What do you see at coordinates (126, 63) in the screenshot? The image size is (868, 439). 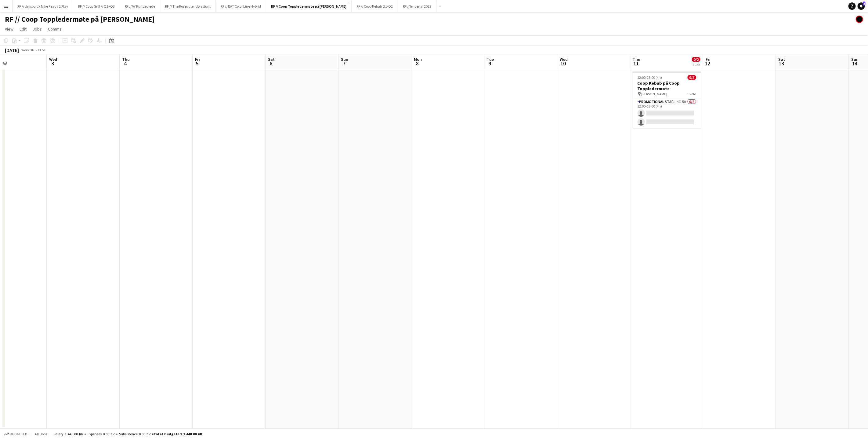 I see `span: 4` at bounding box center [126, 63].